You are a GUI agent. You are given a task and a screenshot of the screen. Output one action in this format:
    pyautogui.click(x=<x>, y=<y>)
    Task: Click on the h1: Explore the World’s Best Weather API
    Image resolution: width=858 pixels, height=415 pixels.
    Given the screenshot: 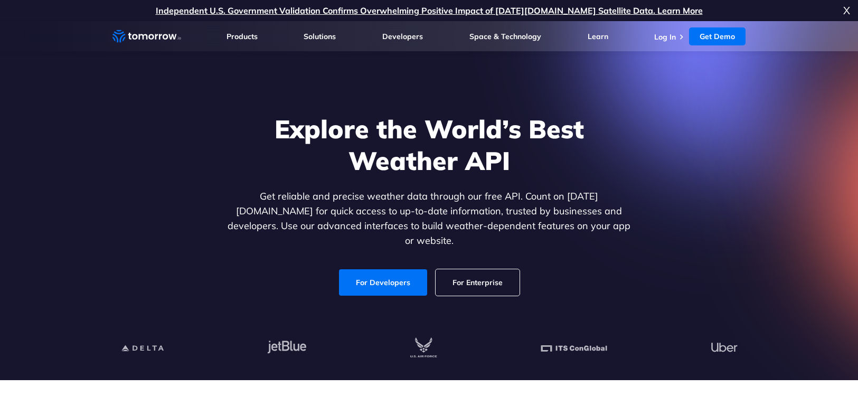 What is the action you would take?
    pyautogui.click(x=429, y=145)
    